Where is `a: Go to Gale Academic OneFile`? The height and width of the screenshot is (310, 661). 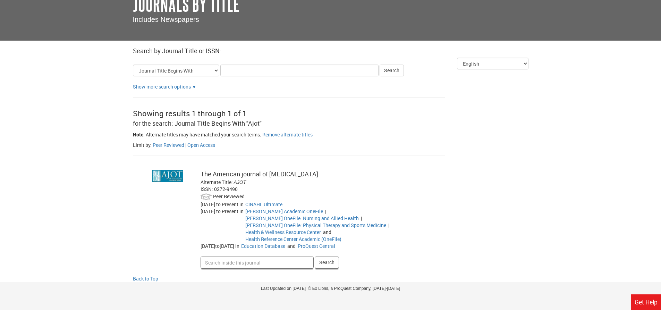
a: Go to Gale Academic OneFile is located at coordinates (284, 211).